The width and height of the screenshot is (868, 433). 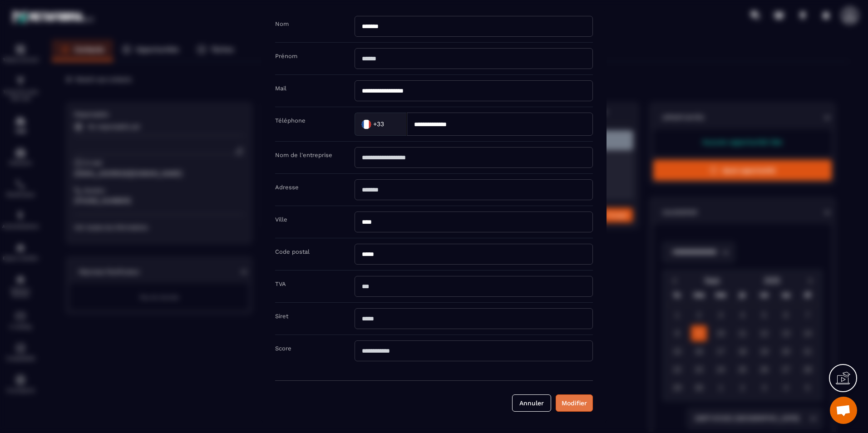 What do you see at coordinates (304, 155) in the screenshot?
I see `label: Nom de l'entreprise` at bounding box center [304, 155].